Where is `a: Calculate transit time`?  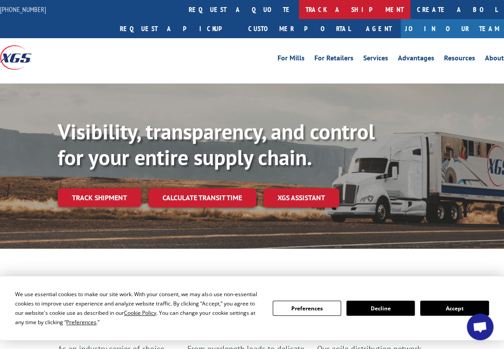
a: Calculate transit time is located at coordinates (202, 198).